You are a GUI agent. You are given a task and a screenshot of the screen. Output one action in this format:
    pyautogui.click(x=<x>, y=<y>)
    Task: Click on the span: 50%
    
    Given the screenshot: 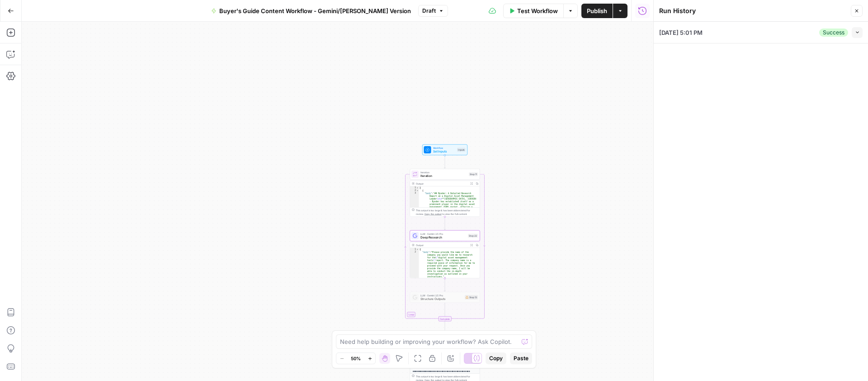 What is the action you would take?
    pyautogui.click(x=356, y=358)
    